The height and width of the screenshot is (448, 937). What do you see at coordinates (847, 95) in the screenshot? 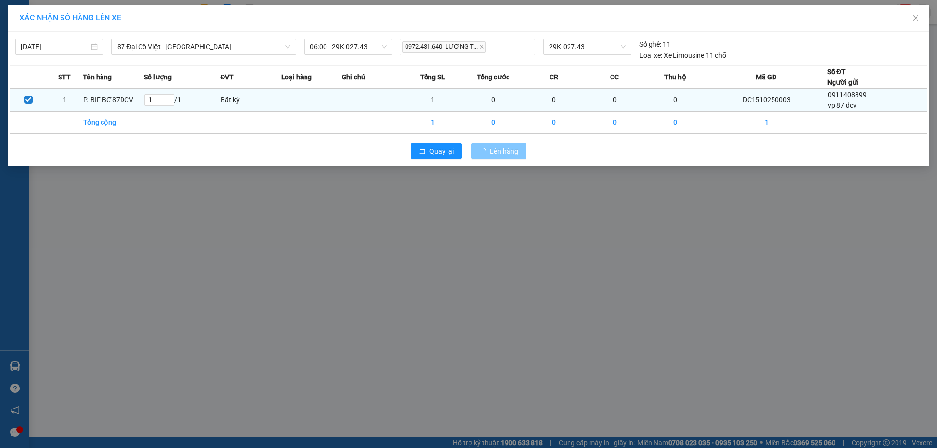
I see `span: 0911408899` at bounding box center [847, 95].